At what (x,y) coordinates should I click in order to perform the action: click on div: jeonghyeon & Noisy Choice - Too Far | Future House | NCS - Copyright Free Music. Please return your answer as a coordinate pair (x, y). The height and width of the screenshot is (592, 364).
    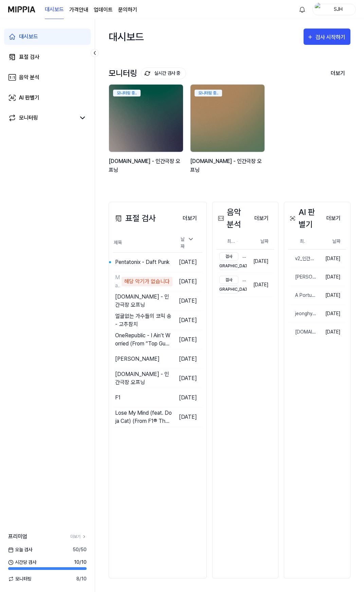
    Looking at the image, I should click on (302, 313).